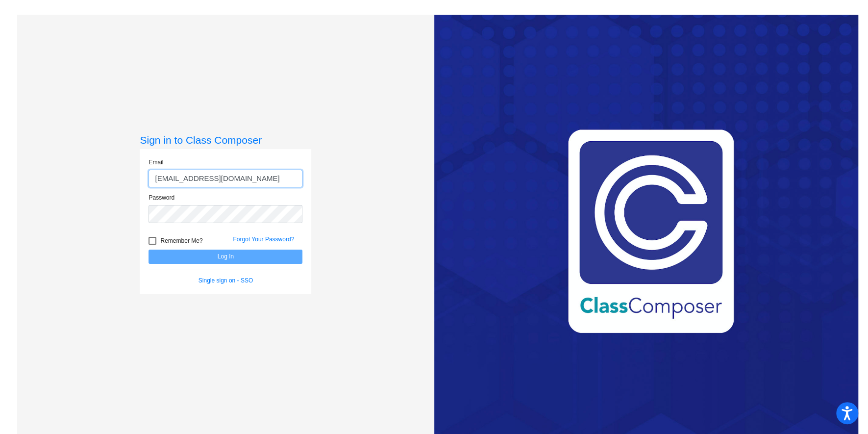 Image resolution: width=868 pixels, height=434 pixels. I want to click on a: Single sign on - SSO, so click(226, 281).